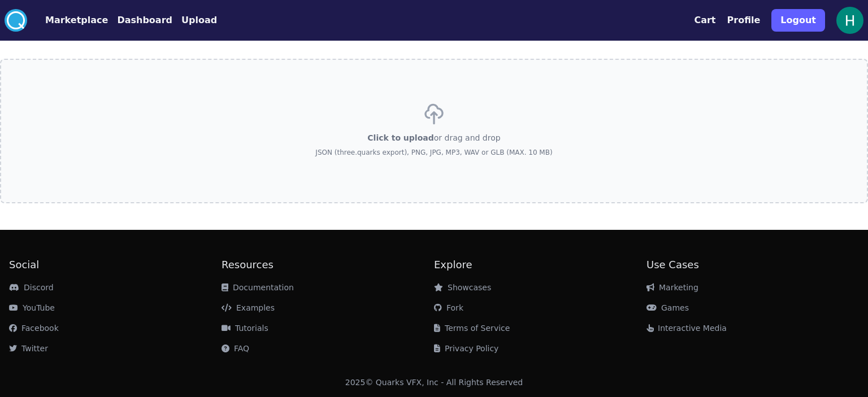 The width and height of the screenshot is (868, 397). Describe the element at coordinates (472, 328) in the screenshot. I see `a: Terms of Service` at that location.